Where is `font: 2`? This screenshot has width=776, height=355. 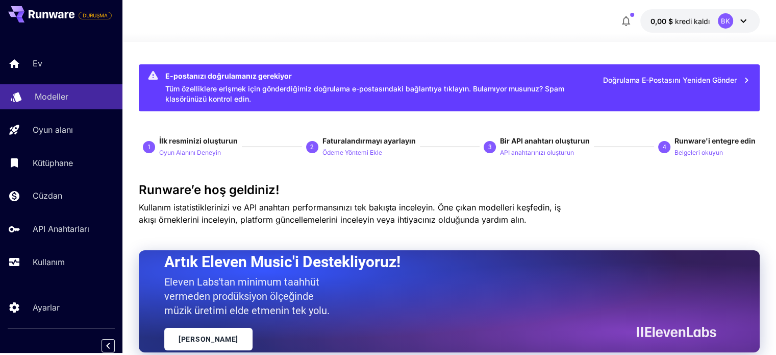
font: 2 is located at coordinates (312, 147).